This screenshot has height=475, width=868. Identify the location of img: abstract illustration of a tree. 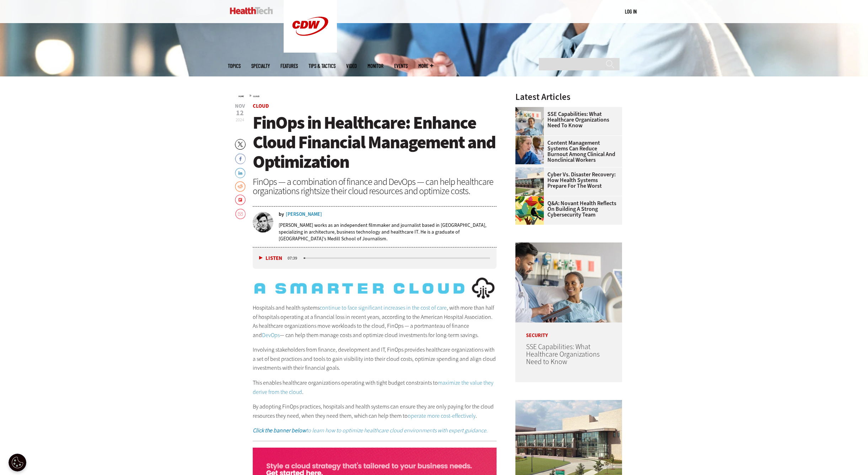
(530, 211).